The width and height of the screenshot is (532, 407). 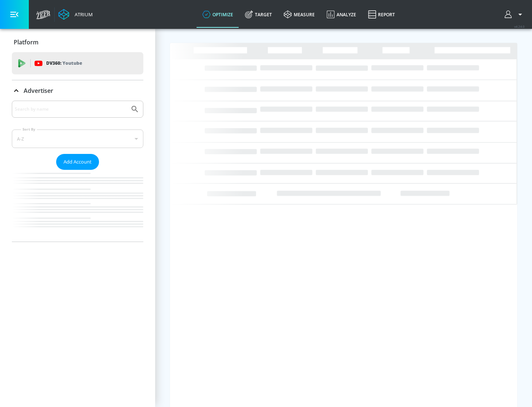 I want to click on p: DV360:, so click(x=64, y=63).